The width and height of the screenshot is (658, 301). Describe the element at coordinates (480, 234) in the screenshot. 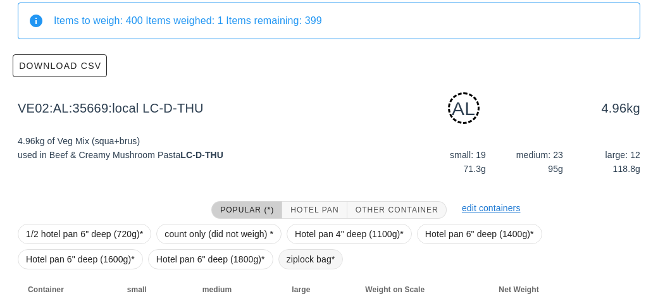

I see `span: Hotel pan 6" deep (1400g)*` at that location.